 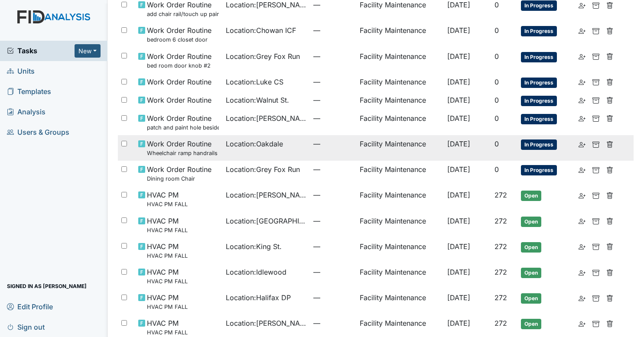 What do you see at coordinates (183, 14) in the screenshot?
I see `small: add chair rail/touch up paint` at bounding box center [183, 14].